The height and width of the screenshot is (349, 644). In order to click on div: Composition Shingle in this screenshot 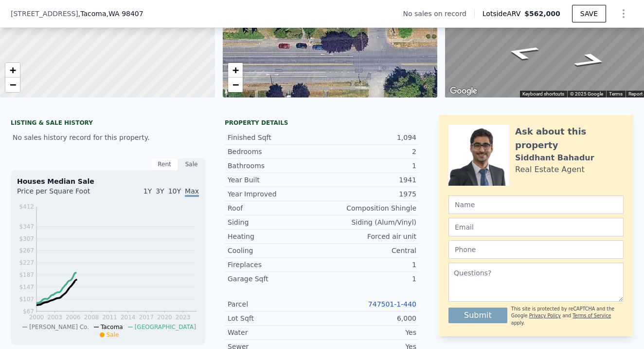, I will do `click(369, 208)`.